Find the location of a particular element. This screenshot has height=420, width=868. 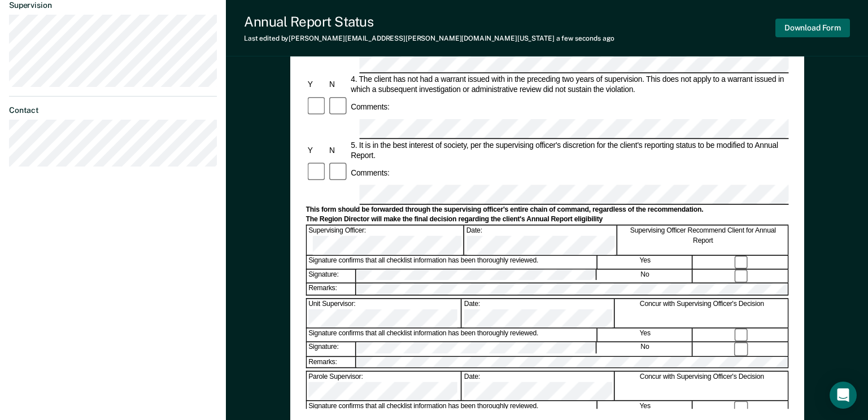

dt: Supervision is located at coordinates (113, 5).